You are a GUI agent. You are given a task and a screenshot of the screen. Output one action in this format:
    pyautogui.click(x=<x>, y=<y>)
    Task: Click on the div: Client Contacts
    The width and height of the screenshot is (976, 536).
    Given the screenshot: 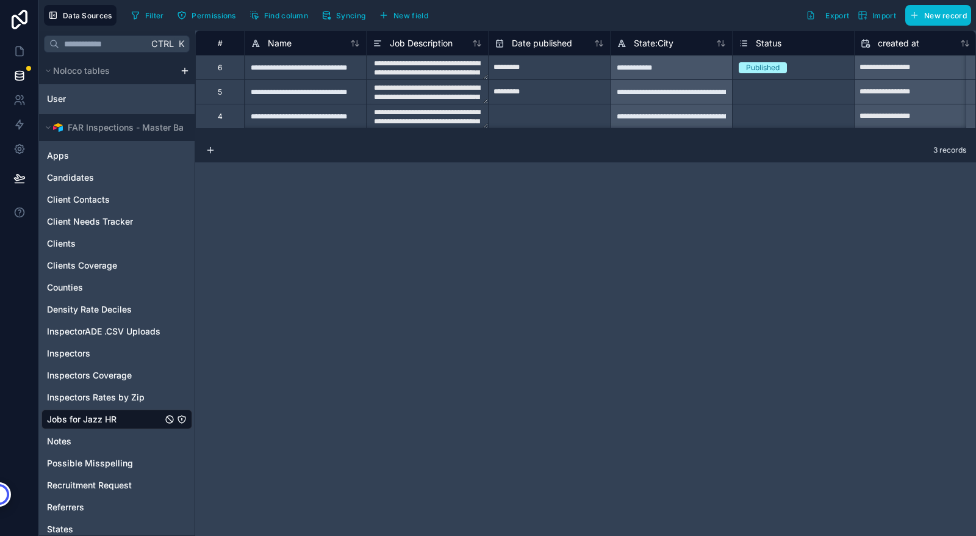 What is the action you would take?
    pyautogui.click(x=117, y=199)
    